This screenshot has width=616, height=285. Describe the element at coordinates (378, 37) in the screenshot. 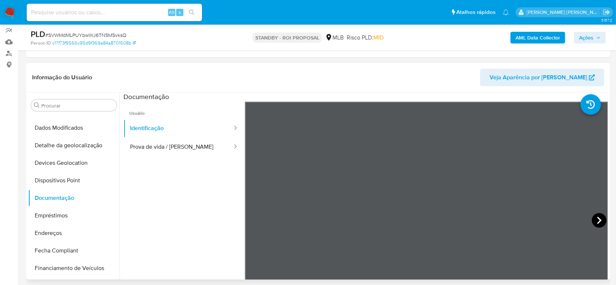

I see `span: MID` at that location.